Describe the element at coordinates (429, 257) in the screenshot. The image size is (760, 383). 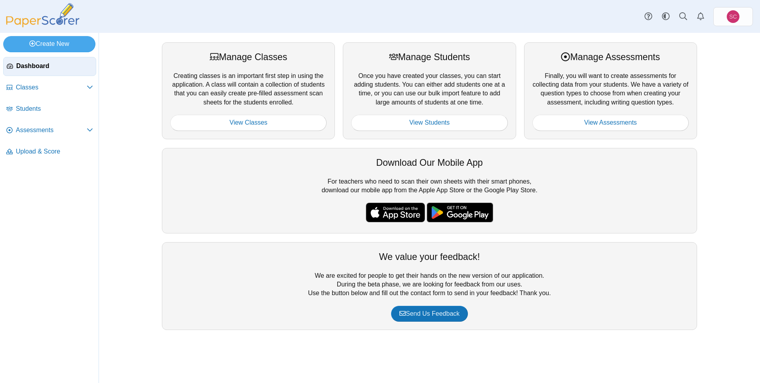
I see `div: We value your feedback!` at that location.